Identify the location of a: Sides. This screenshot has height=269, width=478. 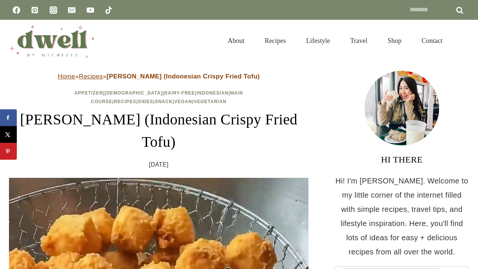
(145, 102).